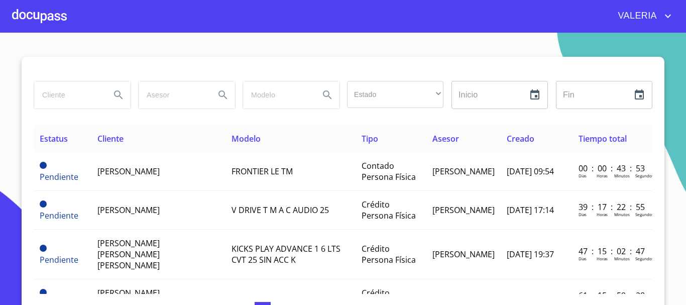 Image resolution: width=686 pixels, height=305 pixels. What do you see at coordinates (280, 210) in the screenshot?
I see `span: V DRIVE T M A C AUDIO 25` at bounding box center [280, 210].